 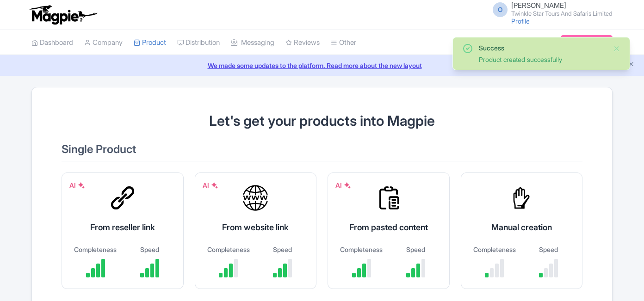 What do you see at coordinates (522, 236) in the screenshot?
I see `a: Manual creation Completeness Speed` at bounding box center [522, 236].